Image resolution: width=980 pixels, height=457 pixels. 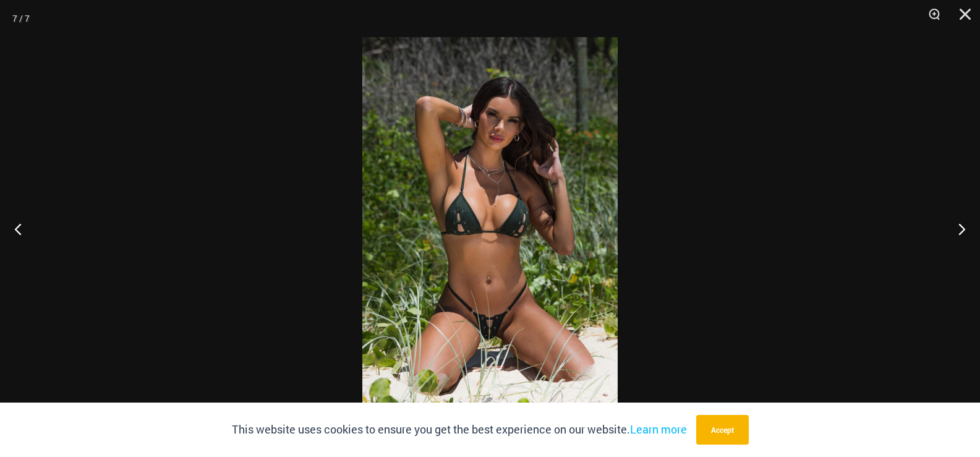 What do you see at coordinates (956, 229) in the screenshot?
I see `button: Next` at bounding box center [956, 229].